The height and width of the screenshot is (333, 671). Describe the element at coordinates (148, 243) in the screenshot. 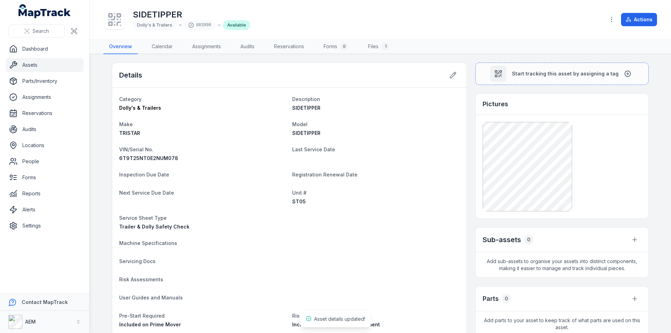

I see `span: Machine Specifications` at that location.